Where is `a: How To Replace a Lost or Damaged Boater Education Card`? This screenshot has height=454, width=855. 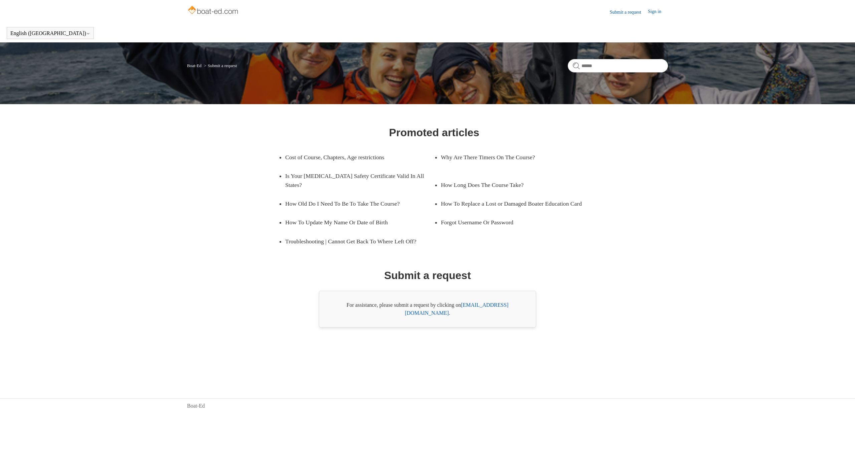 a: How To Replace a Lost or Damaged Boater Education Card is located at coordinates (516, 204).